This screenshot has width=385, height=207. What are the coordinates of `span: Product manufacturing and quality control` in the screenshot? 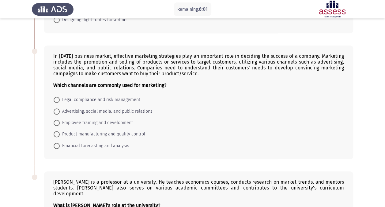 It's located at (102, 134).